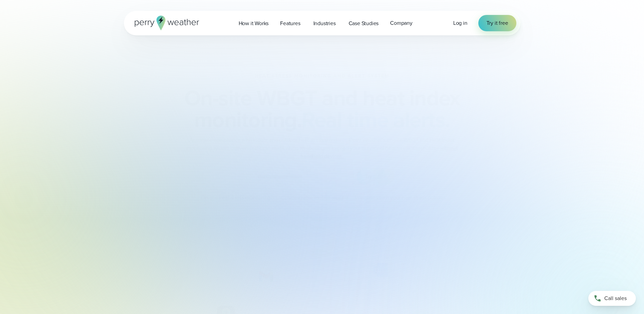 The width and height of the screenshot is (644, 314). Describe the element at coordinates (460, 23) in the screenshot. I see `a: Log in` at that location.